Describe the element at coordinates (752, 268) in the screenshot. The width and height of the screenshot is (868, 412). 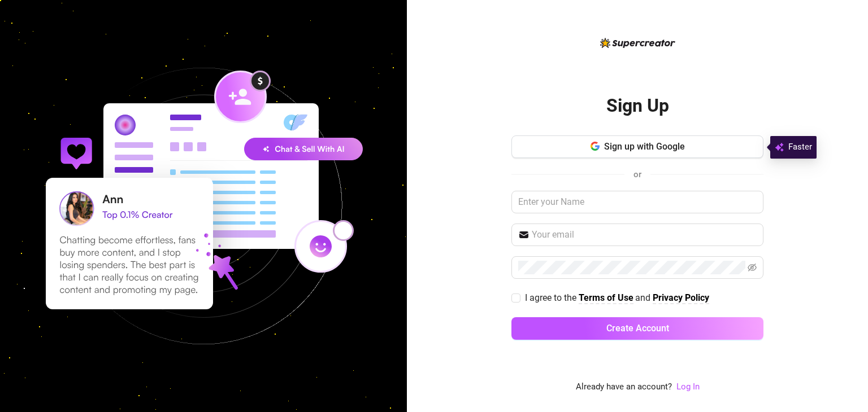
I see `span: eye-invisible` at that location.